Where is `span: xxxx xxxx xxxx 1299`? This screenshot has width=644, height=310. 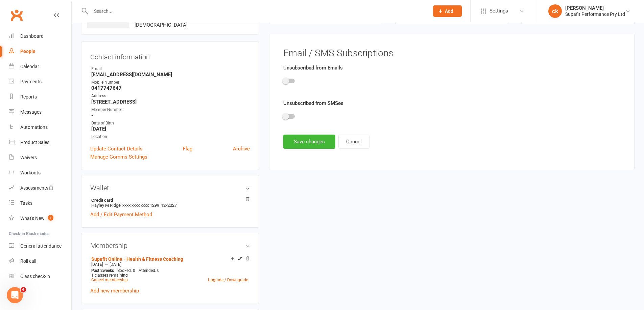 span: xxxx xxxx xxxx 1299 is located at coordinates (141, 205).